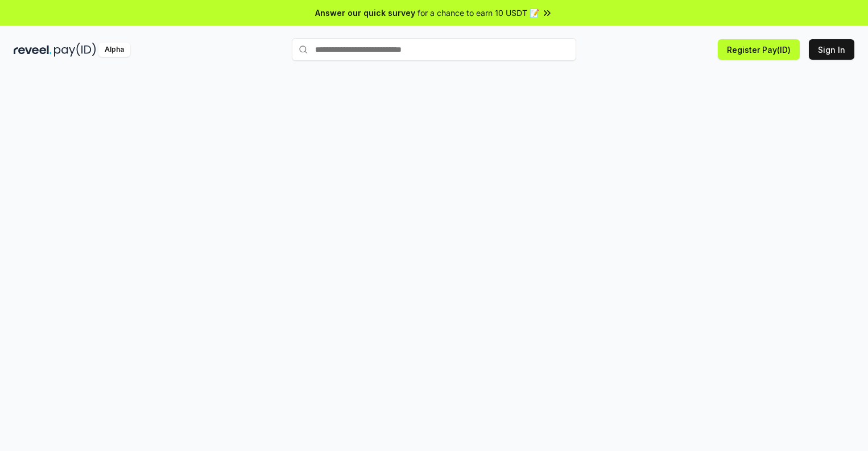 The image size is (868, 451). Describe the element at coordinates (479, 13) in the screenshot. I see `span: for a chance to earn 10 USDT 📝` at that location.